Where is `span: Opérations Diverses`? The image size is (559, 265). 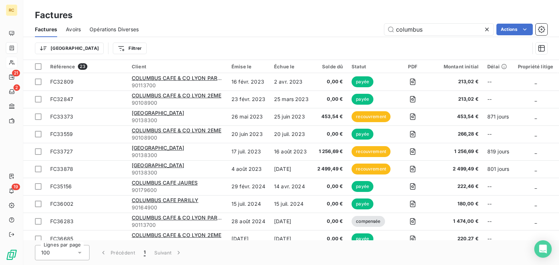 span: Opérations Diverses is located at coordinates (114, 29).